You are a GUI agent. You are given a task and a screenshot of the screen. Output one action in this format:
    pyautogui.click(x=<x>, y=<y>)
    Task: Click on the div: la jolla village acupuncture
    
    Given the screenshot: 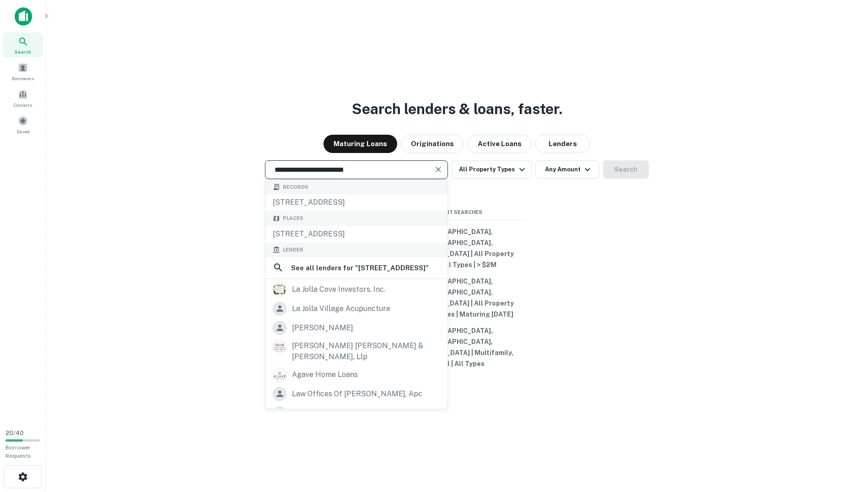 What is the action you would take?
    pyautogui.click(x=341, y=308)
    